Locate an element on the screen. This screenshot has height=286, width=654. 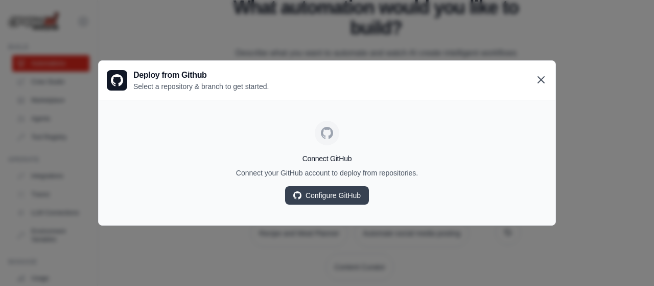
div: Chat Widget is located at coordinates (628, 261).